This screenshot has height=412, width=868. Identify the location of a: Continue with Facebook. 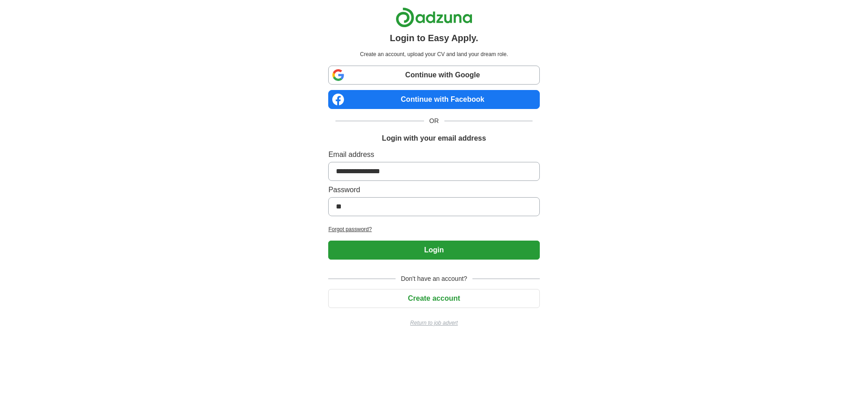
(434, 100).